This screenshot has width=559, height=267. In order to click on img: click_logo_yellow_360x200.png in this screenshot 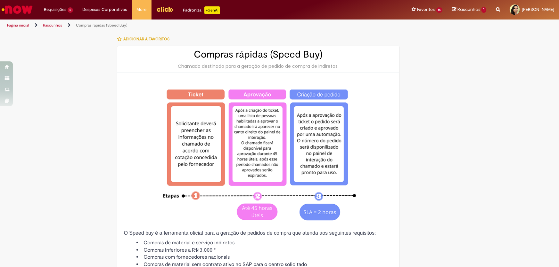, I will do `click(165, 9)`.